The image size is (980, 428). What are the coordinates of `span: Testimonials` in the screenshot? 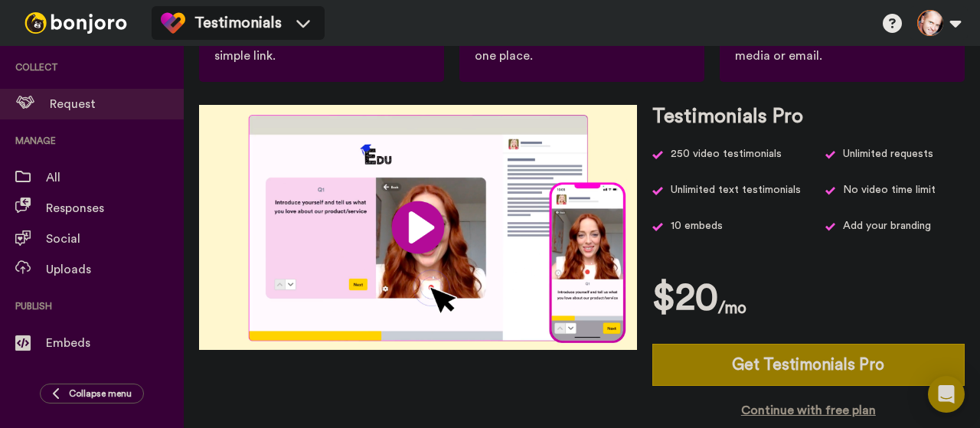 It's located at (238, 23).